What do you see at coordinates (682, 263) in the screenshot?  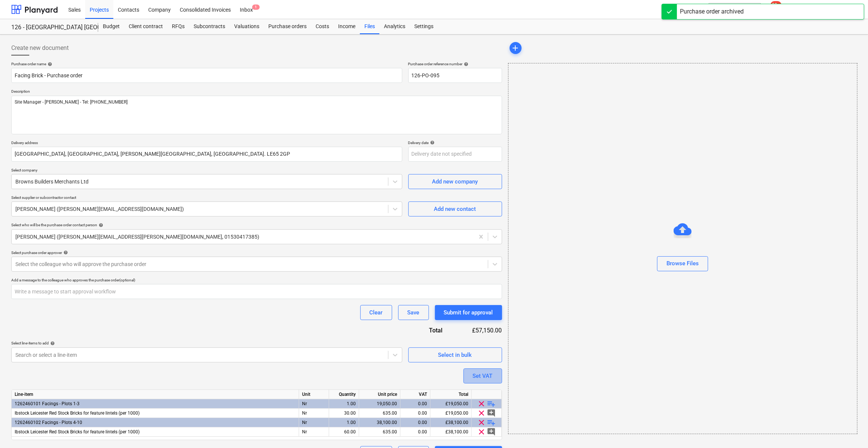 I see `button: Browse Files` at bounding box center [682, 263].